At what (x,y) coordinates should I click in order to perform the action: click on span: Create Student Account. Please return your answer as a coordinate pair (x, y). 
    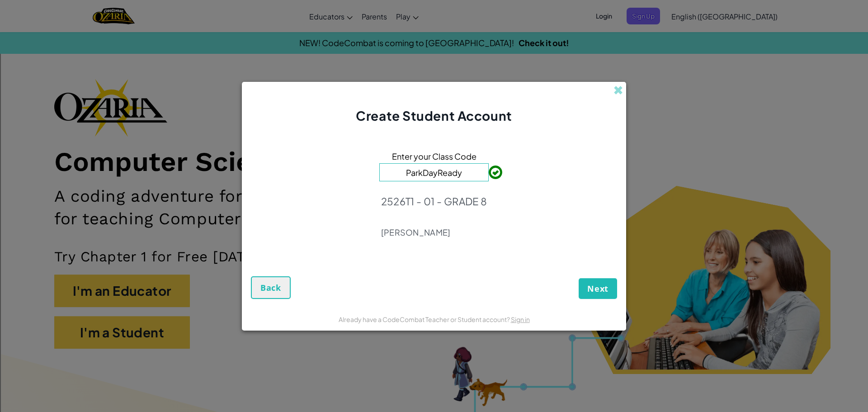
    Looking at the image, I should click on (433, 115).